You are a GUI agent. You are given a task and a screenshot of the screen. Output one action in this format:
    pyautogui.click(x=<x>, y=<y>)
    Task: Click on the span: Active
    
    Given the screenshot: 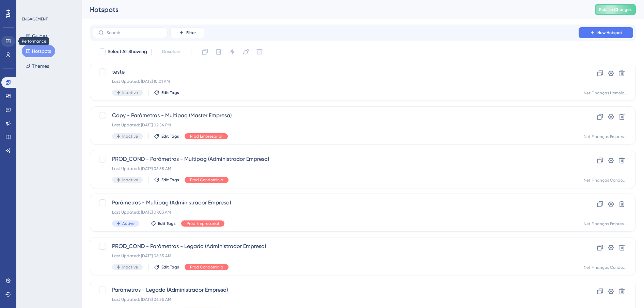 What is the action you would take?
    pyautogui.click(x=129, y=223)
    